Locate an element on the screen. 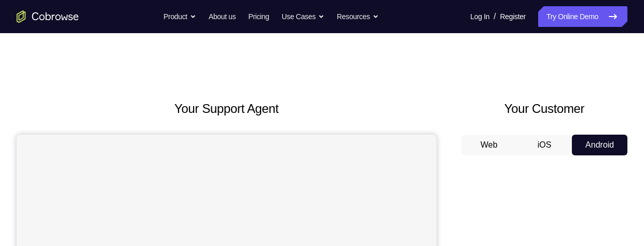 Image resolution: width=644 pixels, height=246 pixels. button: Product is located at coordinates (179, 17).